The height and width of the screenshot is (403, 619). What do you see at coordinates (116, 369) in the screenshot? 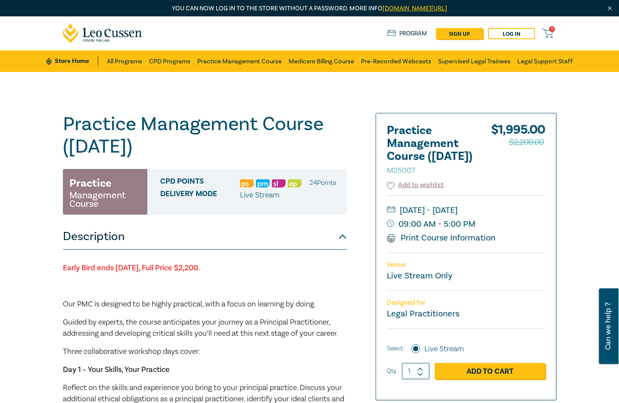
I see `strong: Day 1 – Your Skills, Your Practice` at bounding box center [116, 369].